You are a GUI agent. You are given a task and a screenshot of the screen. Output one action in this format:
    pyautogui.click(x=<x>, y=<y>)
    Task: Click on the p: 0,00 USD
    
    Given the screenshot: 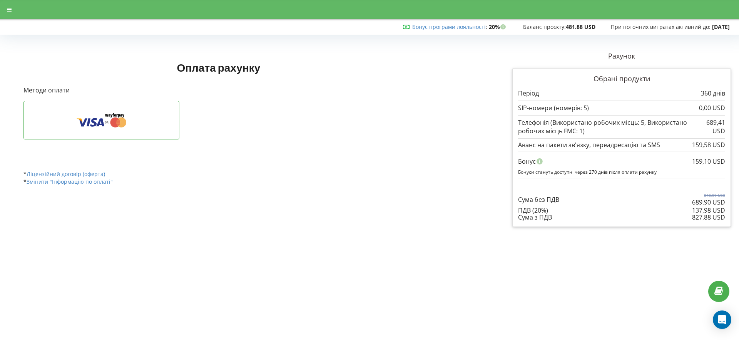 What is the action you would take?
    pyautogui.click(x=712, y=108)
    